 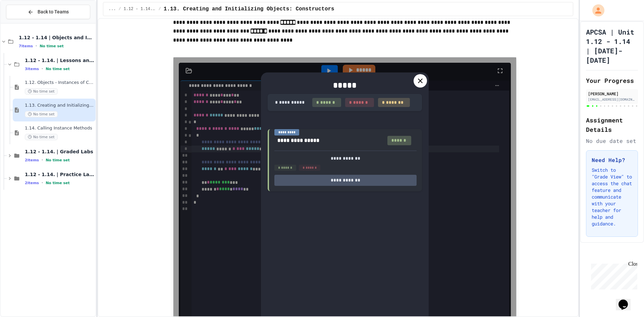 What do you see at coordinates (60, 128) in the screenshot?
I see `span: 1.14. Calling Instance Methods` at bounding box center [60, 128].